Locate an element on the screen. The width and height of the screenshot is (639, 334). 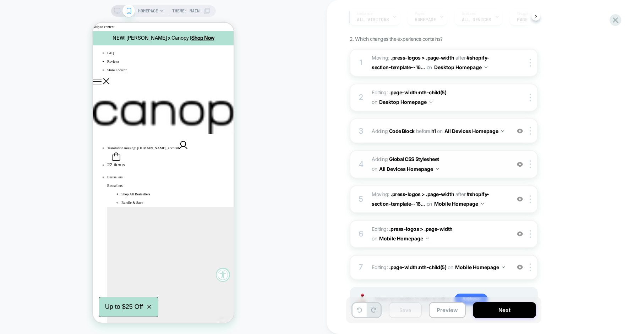
img: Joystick is located at coordinates (361, 299).